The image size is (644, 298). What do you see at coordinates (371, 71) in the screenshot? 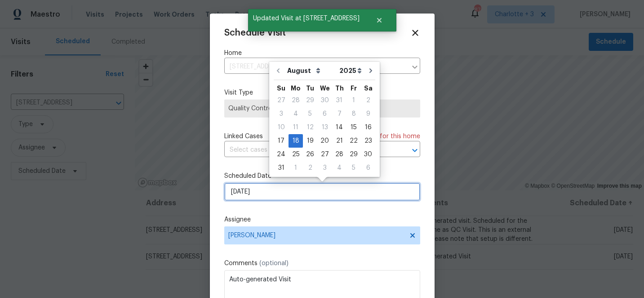
I see `button: Go to next month` at bounding box center [371, 71].